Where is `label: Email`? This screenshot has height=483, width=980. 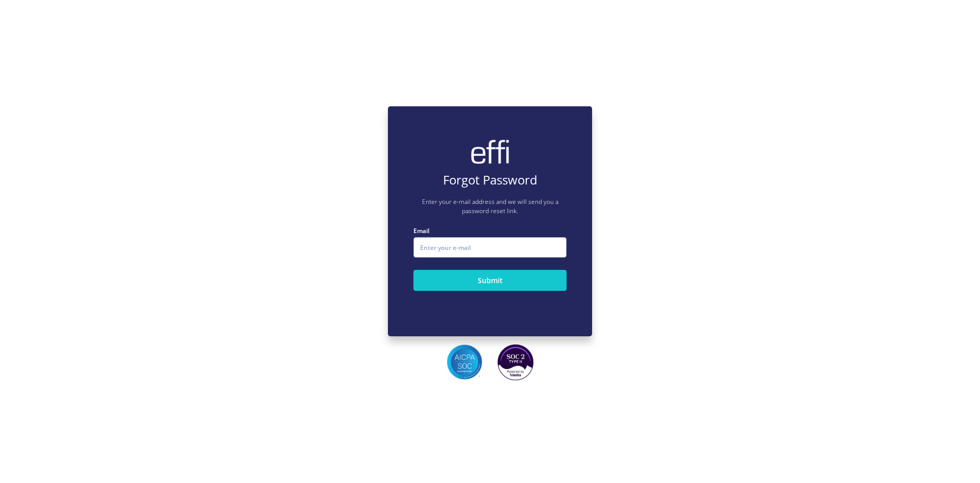
label: Email is located at coordinates (490, 230).